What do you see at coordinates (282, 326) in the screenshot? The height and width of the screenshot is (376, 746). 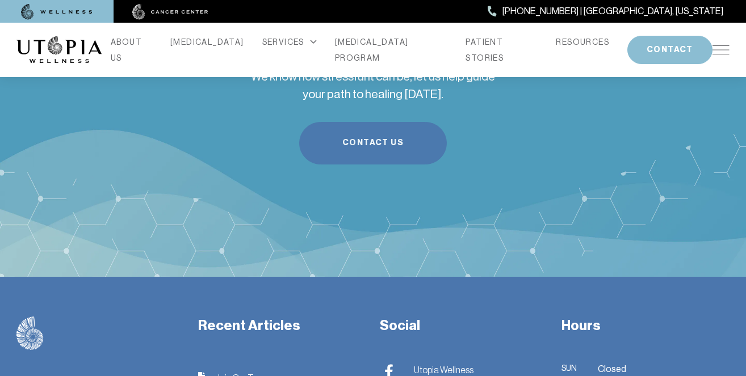 I see `h3: Recent Articles` at bounding box center [282, 326].